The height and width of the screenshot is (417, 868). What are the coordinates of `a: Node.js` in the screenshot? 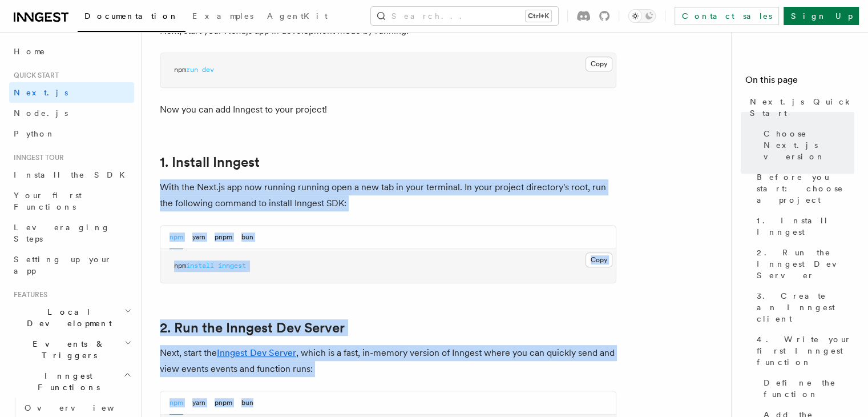 It's located at (72, 113).